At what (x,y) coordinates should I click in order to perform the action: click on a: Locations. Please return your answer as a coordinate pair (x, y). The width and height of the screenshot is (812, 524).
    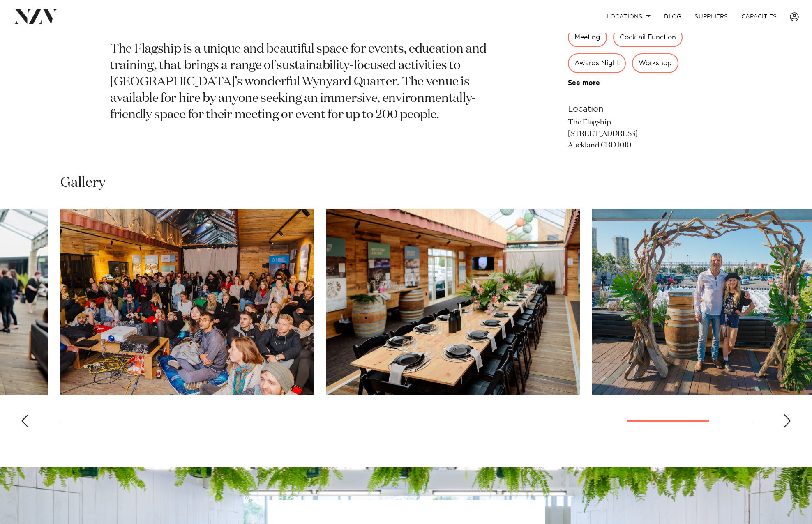
    Looking at the image, I should click on (629, 17).